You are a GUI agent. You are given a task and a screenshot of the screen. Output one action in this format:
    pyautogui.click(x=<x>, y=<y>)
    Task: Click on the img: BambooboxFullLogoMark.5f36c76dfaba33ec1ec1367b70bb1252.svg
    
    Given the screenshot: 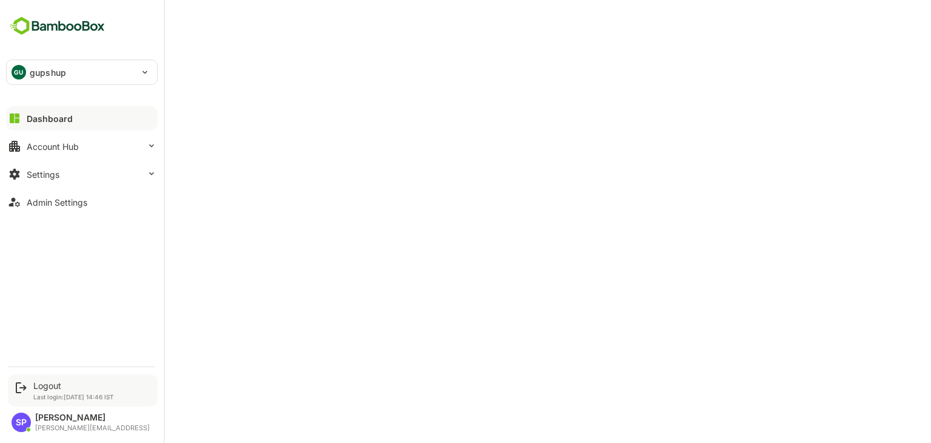 What is the action you would take?
    pyautogui.click(x=57, y=26)
    